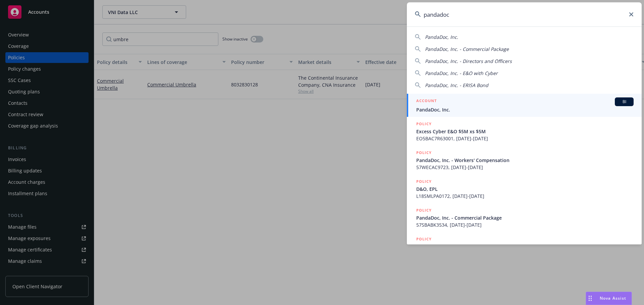 The image size is (644, 305). Describe the element at coordinates (461, 73) in the screenshot. I see `span: PandaDoc, Inc. - E&O with Cyber` at that location.